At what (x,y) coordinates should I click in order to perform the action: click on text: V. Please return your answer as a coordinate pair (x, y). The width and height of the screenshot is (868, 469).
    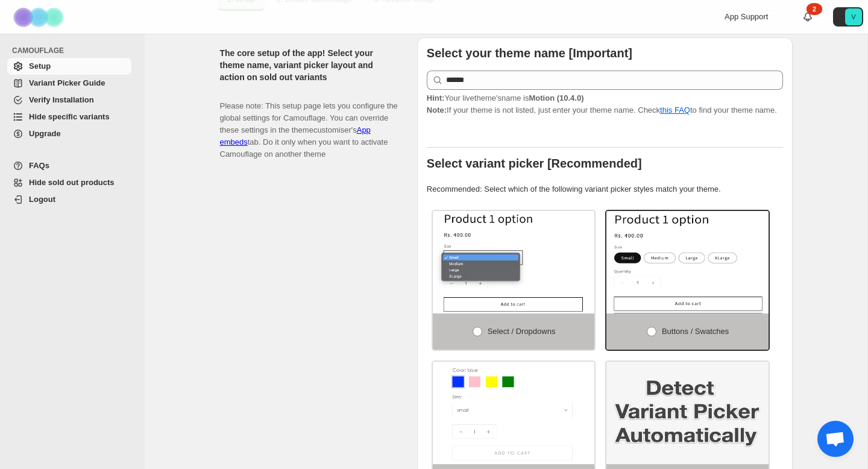
    Looking at the image, I should click on (853, 17).